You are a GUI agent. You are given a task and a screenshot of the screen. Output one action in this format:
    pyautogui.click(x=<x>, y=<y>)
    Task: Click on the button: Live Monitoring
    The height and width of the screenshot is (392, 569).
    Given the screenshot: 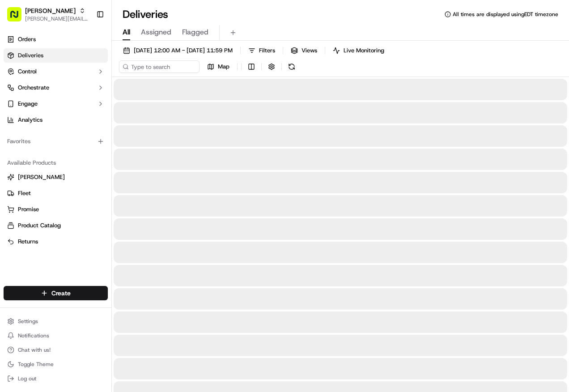 What is the action you would take?
    pyautogui.click(x=358, y=50)
    